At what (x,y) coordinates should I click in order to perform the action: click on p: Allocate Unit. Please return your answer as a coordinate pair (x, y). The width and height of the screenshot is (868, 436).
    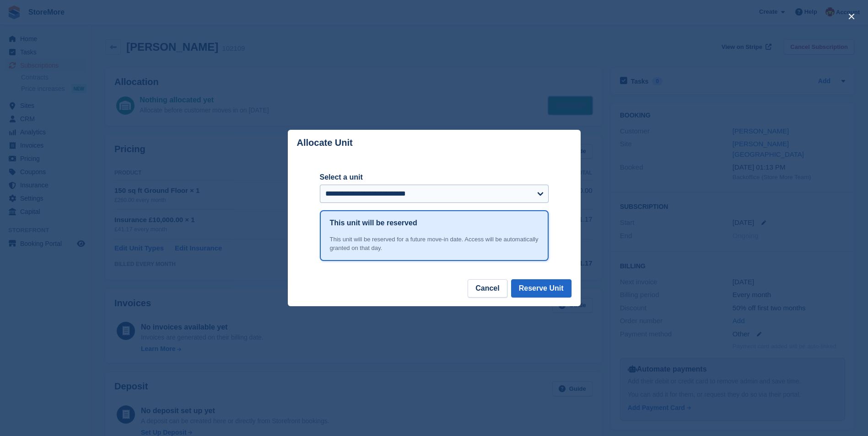
    Looking at the image, I should click on (325, 143).